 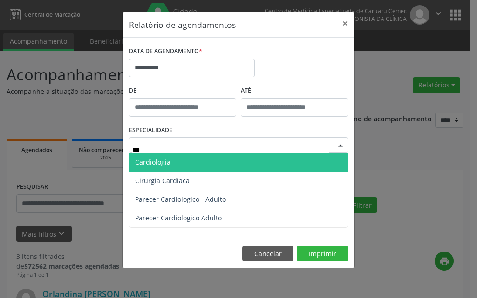 I want to click on label: ATÉ, so click(x=294, y=91).